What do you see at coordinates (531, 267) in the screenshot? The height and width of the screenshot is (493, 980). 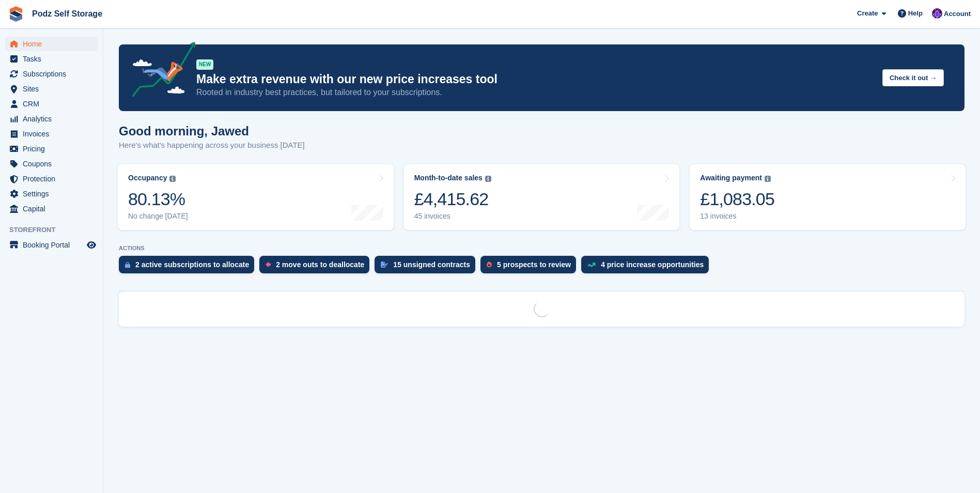 I see `a: 5 prospects to review` at bounding box center [531, 267].